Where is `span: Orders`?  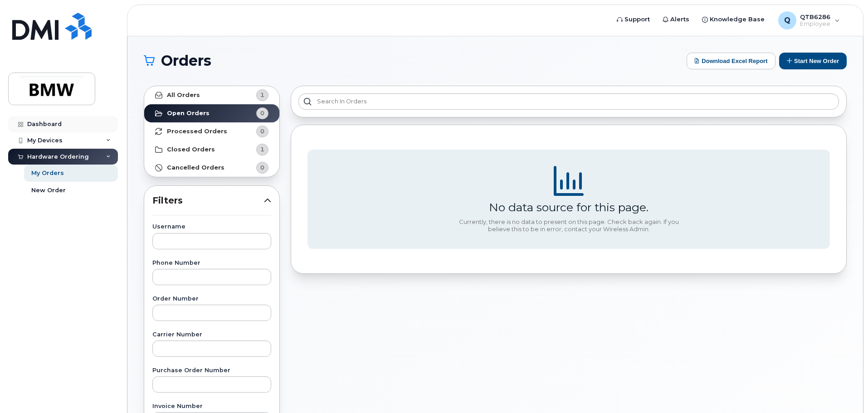
span: Orders is located at coordinates (186, 61).